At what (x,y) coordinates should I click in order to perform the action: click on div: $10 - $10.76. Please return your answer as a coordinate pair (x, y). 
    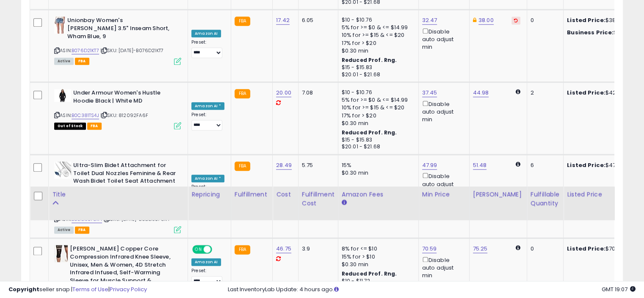
    Looking at the image, I should click on (377, 92).